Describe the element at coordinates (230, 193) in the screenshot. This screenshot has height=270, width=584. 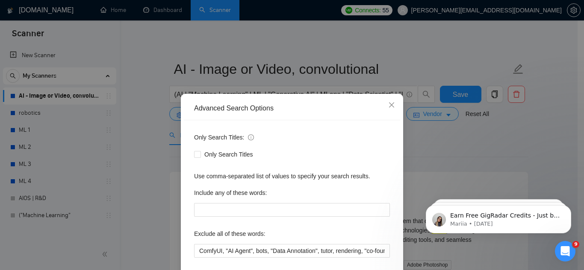
I see `label: Include any of these words:` at that location.